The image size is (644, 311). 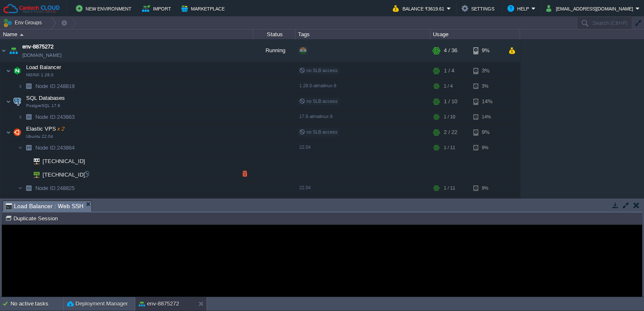 I want to click on a: Elastic VPSx 2Ubuntu 22.04, so click(x=45, y=128).